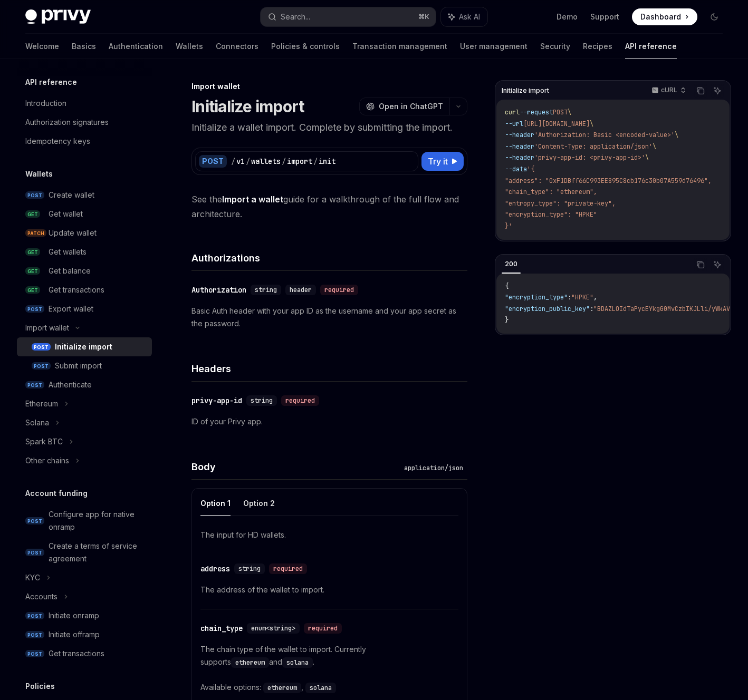 Image resolution: width=748 pixels, height=700 pixels. I want to click on div: Update wallet, so click(72, 233).